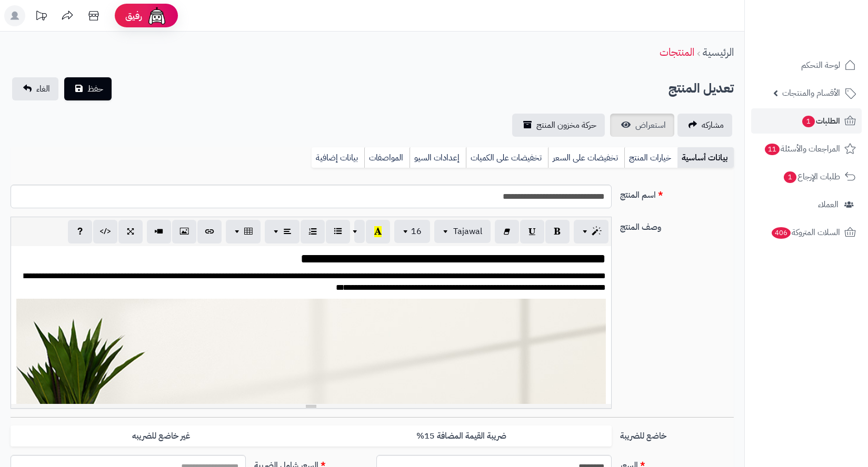 This screenshot has width=868, height=467. What do you see at coordinates (705, 125) in the screenshot?
I see `a: مشاركه` at bounding box center [705, 125].